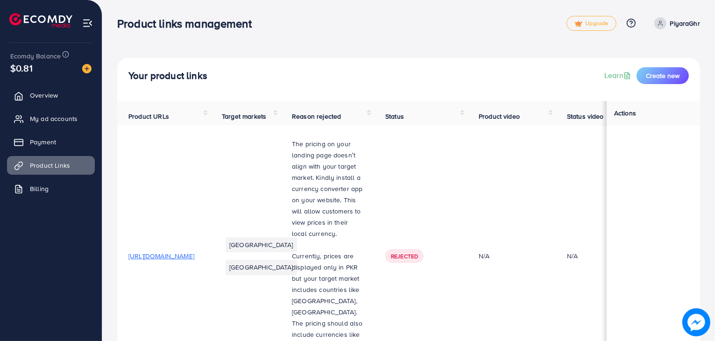 This screenshot has width=715, height=341. Describe the element at coordinates (586, 116) in the screenshot. I see `span: Status video` at that location.